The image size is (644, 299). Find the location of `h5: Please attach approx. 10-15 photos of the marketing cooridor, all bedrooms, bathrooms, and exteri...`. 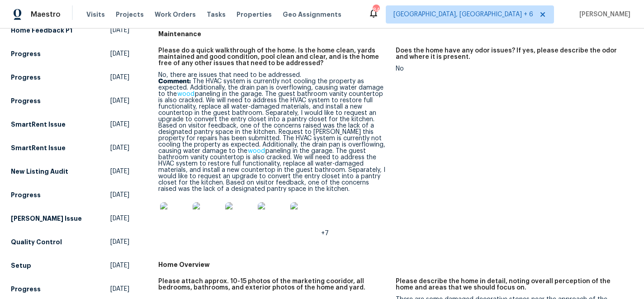

h5: Please attach approx. 10-15 photos of the marketing cooridor, all bedrooms, bathrooms, and exteri... is located at coordinates (273, 285).